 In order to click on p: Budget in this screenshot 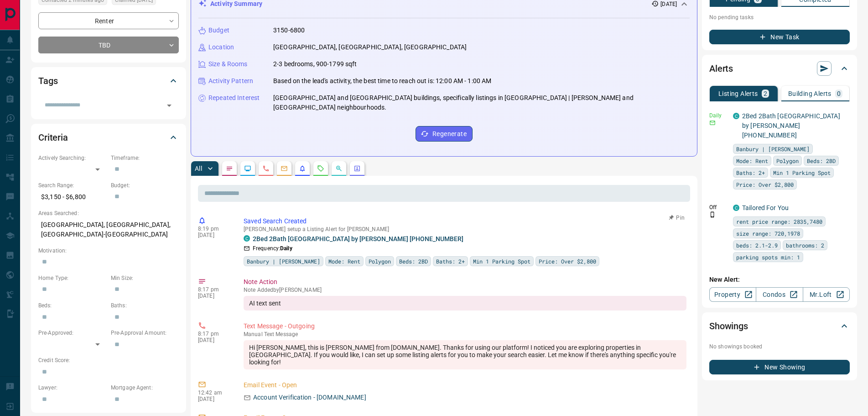, I will do `click(219, 30)`.